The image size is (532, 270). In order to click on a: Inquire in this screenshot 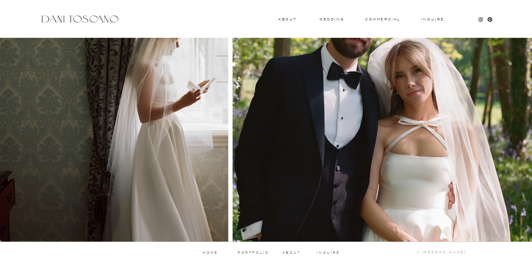, I will do `click(433, 20)`.